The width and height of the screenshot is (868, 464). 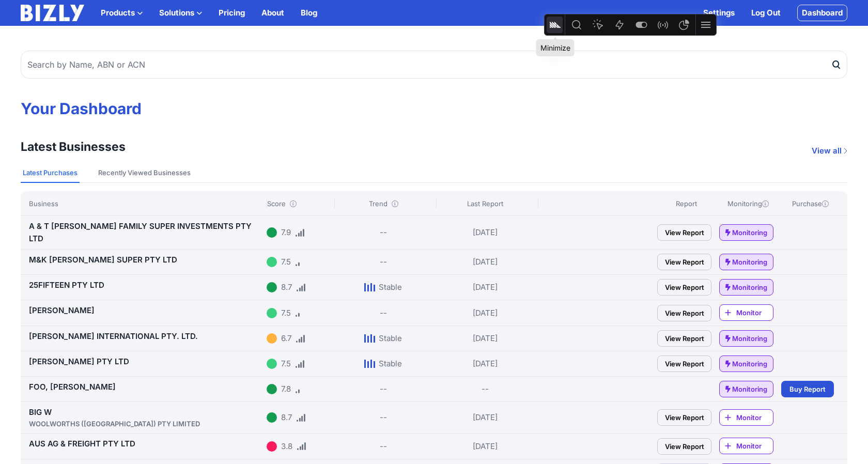 I want to click on a: AUS AG & FREIGHT PTY LTD, so click(x=82, y=443).